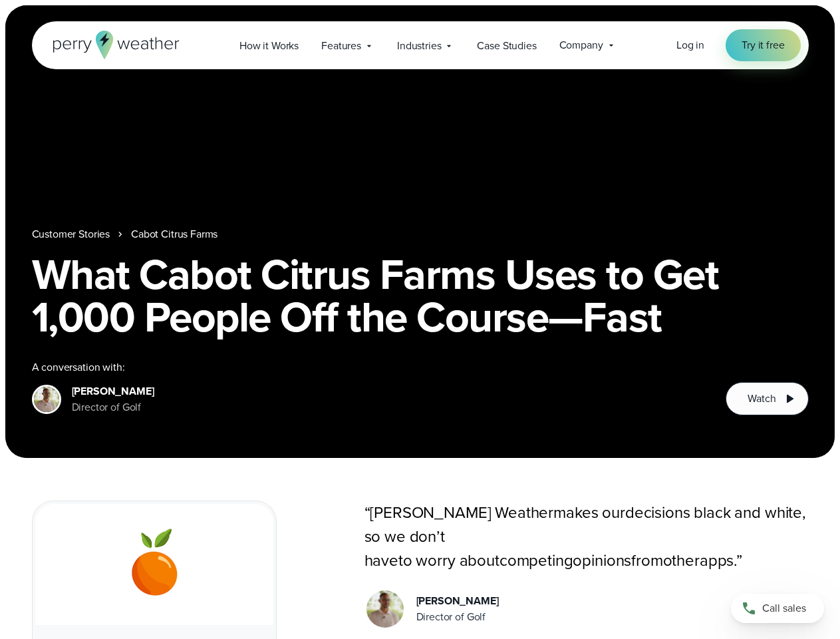 Image resolution: width=840 pixels, height=639 pixels. I want to click on span: to, so click(405, 560).